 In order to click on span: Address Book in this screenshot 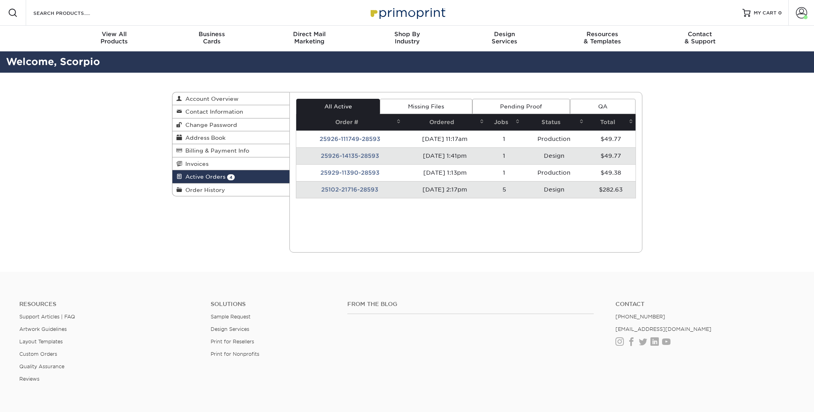, I will do `click(204, 138)`.